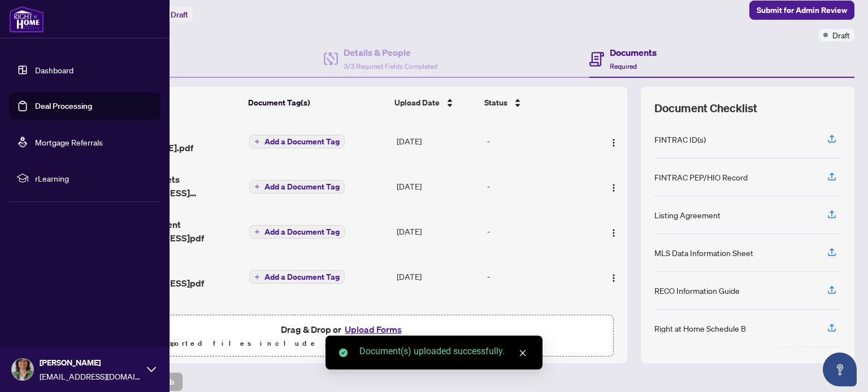 The height and width of the screenshot is (392, 868). Describe the element at coordinates (840, 370) in the screenshot. I see `button: Open asap` at that location.